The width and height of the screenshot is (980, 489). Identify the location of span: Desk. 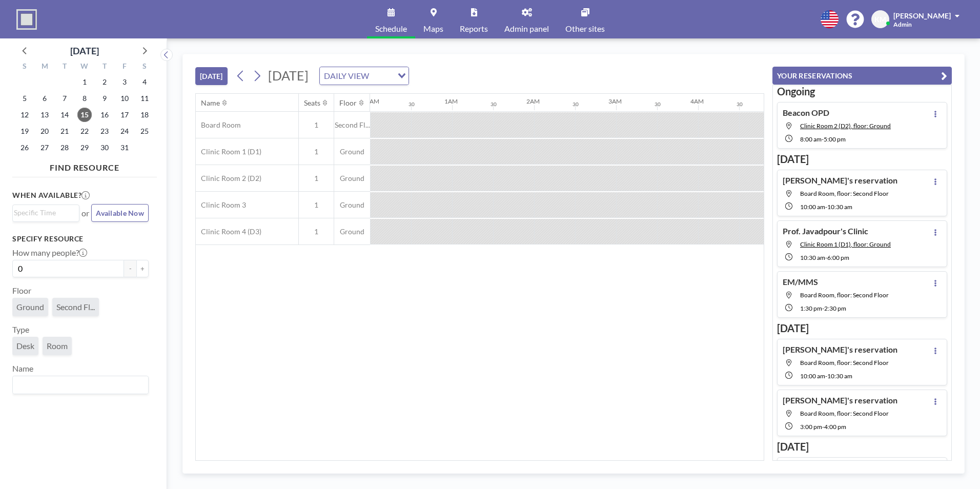
(25, 345).